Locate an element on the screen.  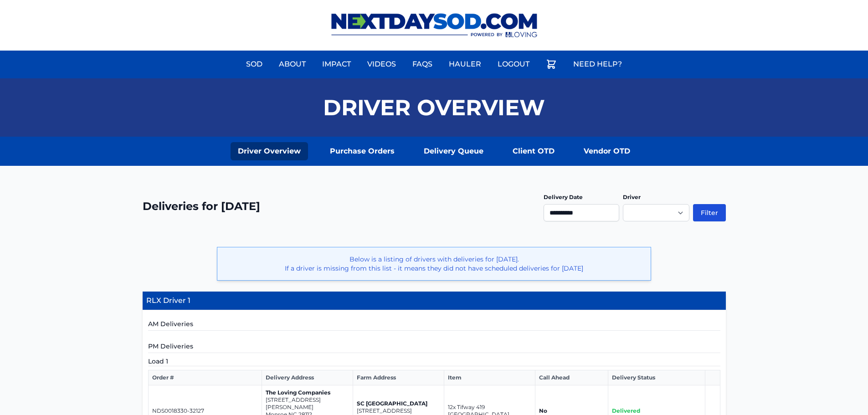
a: FAQs is located at coordinates (423, 64).